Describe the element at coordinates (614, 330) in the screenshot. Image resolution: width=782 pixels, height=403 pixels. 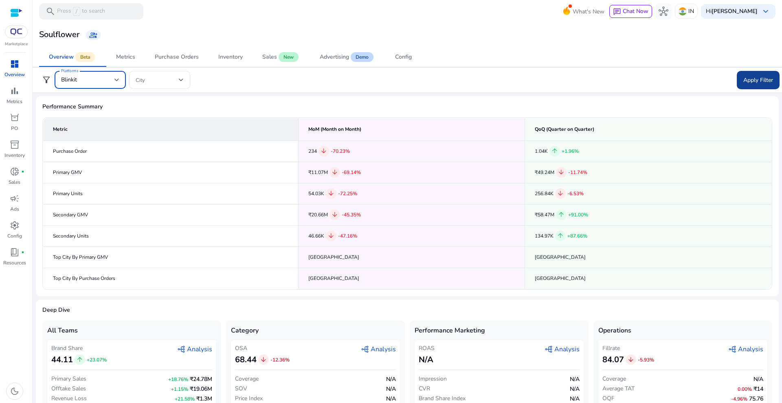
I see `span: Operations` at that location.